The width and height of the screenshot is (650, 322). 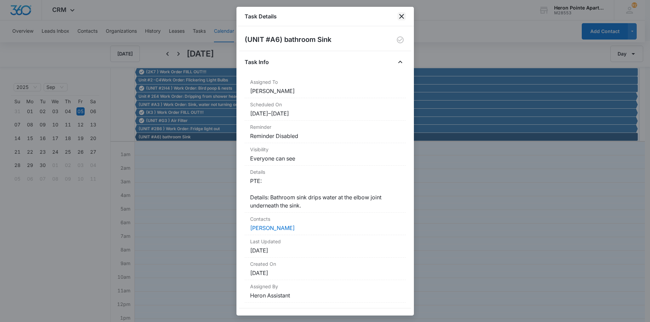 What do you see at coordinates (288, 40) in the screenshot?
I see `h2: (UNIT #A6) bathroom Sink` at bounding box center [288, 40].